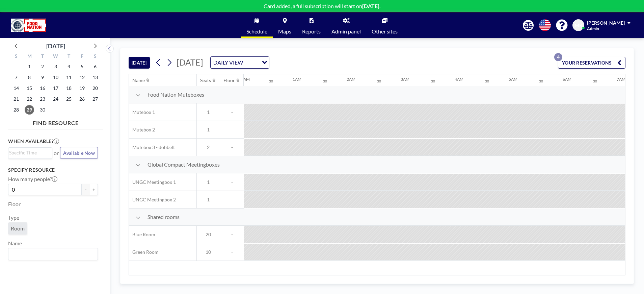 The width and height of the screenshot is (644, 294). I want to click on span: Tuesday, September 9, 2025, so click(42, 78).